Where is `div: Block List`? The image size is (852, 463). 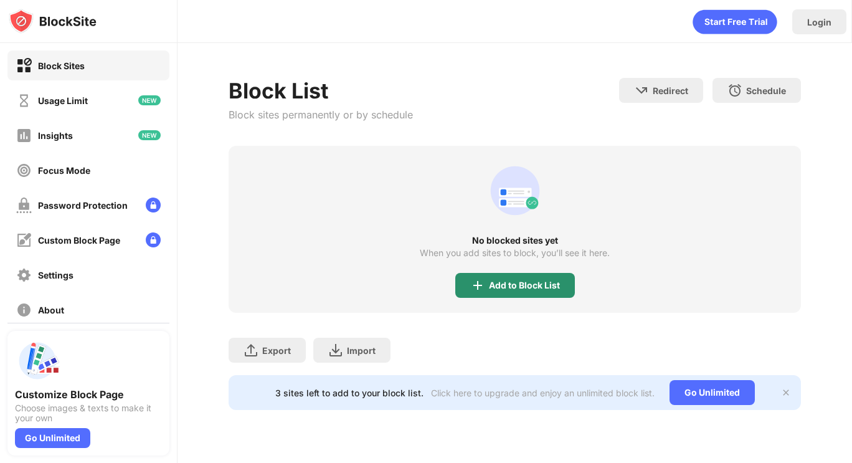 div: Block List is located at coordinates (321, 90).